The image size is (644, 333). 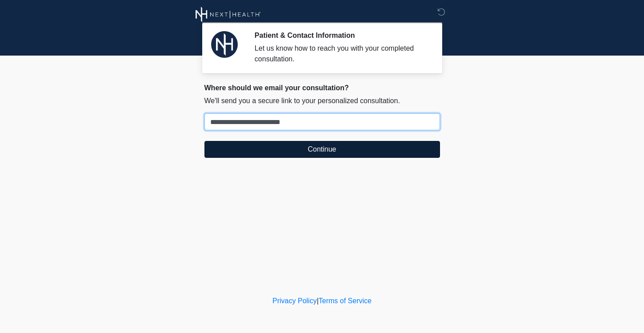 I want to click on a: Privacy Policy, so click(x=295, y=301).